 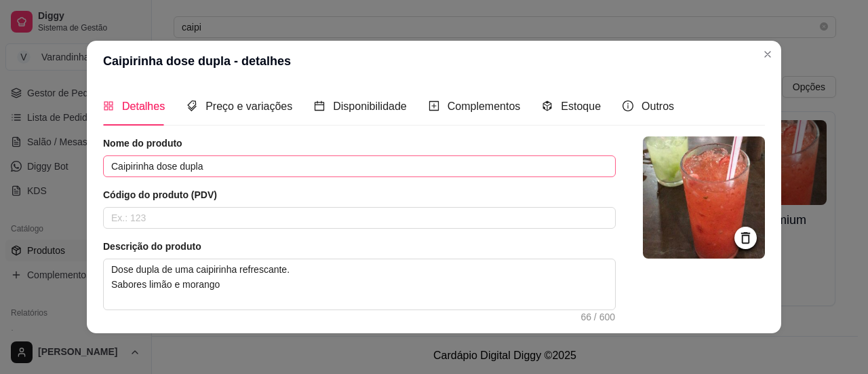 I want to click on span: info-circle, so click(x=628, y=105).